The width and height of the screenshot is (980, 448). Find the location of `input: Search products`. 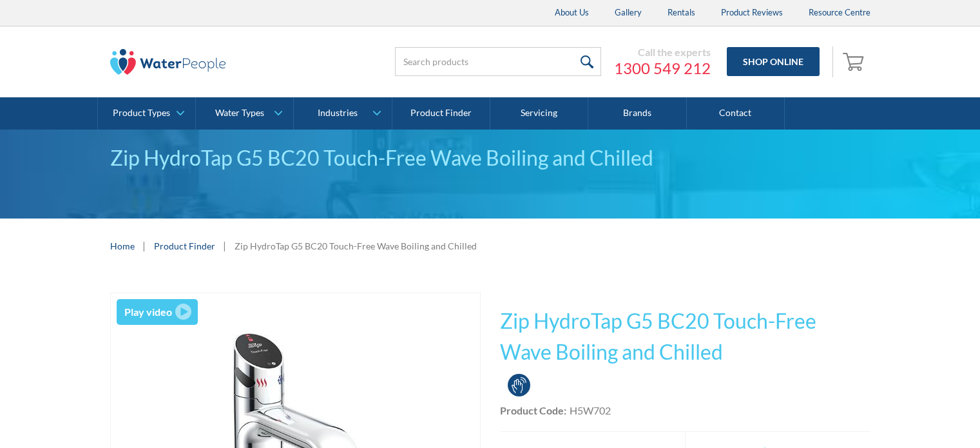

input: Search products is located at coordinates (498, 61).